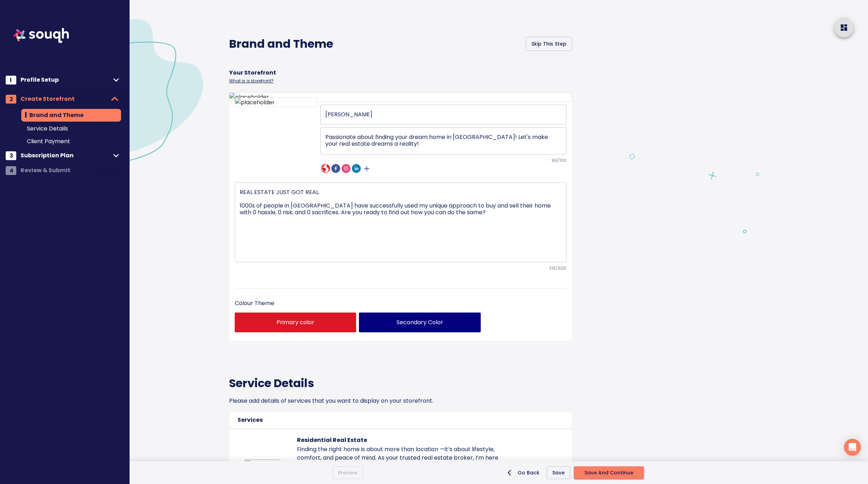  Describe the element at coordinates (72, 129) in the screenshot. I see `span: Service Details` at that location.